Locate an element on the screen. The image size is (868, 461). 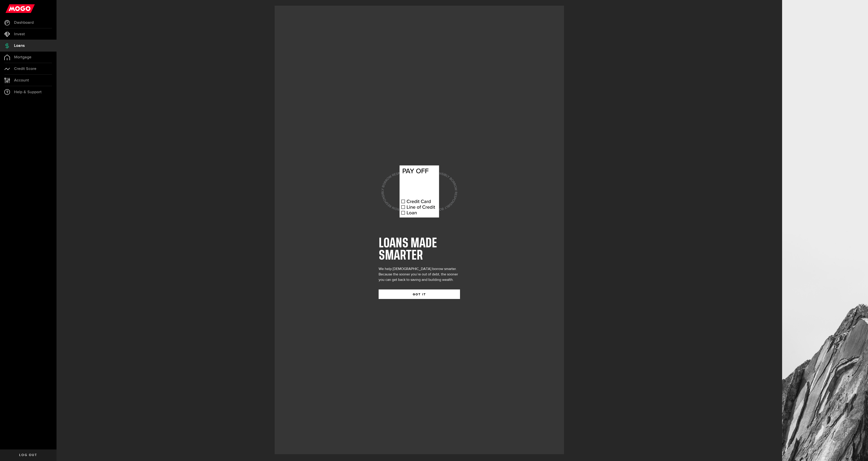
span: Dashboard is located at coordinates (24, 22).